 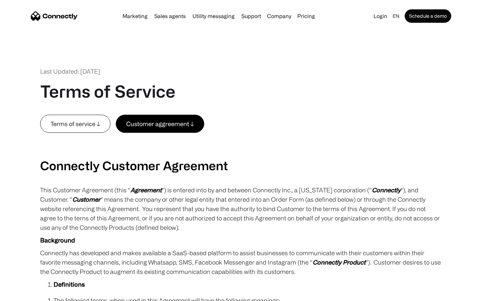 I want to click on strong: Background, so click(x=58, y=240).